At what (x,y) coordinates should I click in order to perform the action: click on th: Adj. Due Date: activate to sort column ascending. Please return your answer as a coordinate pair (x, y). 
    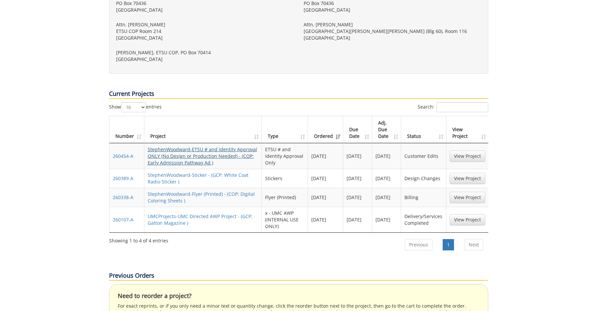
    Looking at the image, I should click on (386, 129).